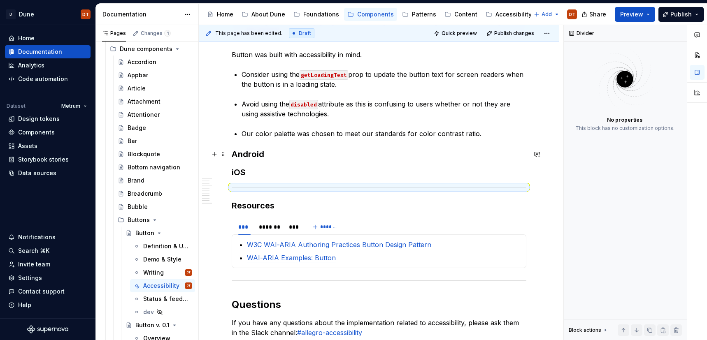  I want to click on button: Preview, so click(635, 14).